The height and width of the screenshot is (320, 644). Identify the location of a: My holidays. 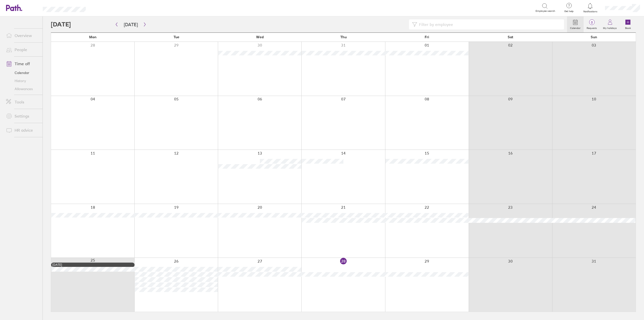
(610, 24).